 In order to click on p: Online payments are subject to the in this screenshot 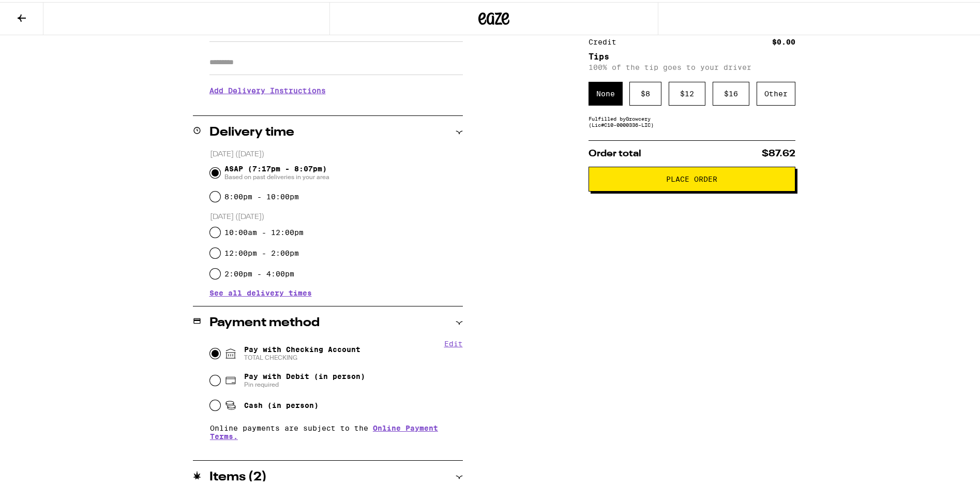, I will do `click(336, 430)`.